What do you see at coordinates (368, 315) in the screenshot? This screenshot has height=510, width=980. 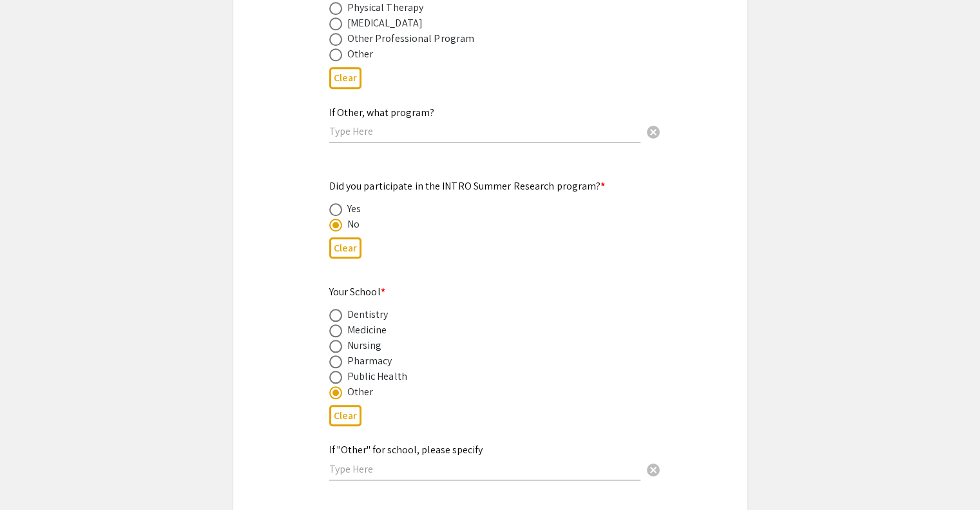 I see `div: Dentistry` at bounding box center [368, 315].